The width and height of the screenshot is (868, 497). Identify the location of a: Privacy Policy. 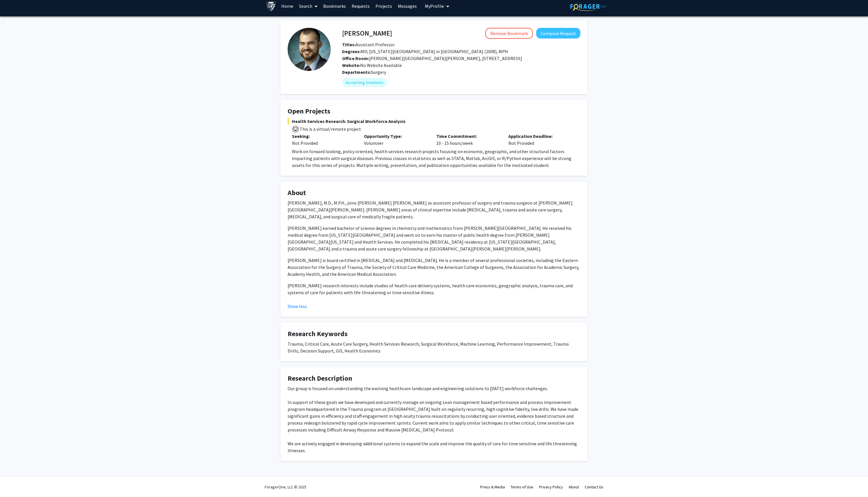
(550, 487).